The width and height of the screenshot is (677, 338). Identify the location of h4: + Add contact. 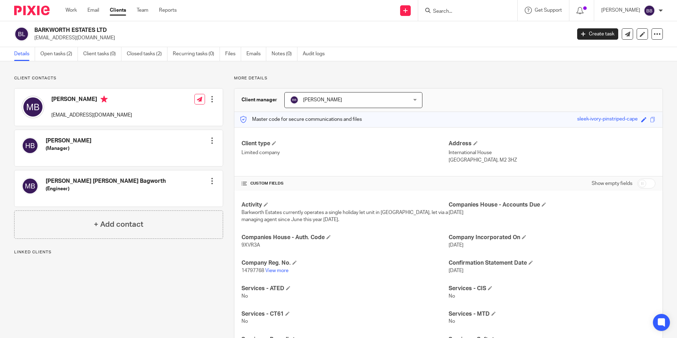
(119, 224).